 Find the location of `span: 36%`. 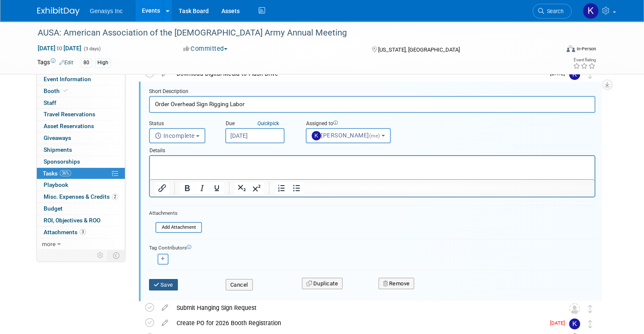

span: 36% is located at coordinates (65, 173).